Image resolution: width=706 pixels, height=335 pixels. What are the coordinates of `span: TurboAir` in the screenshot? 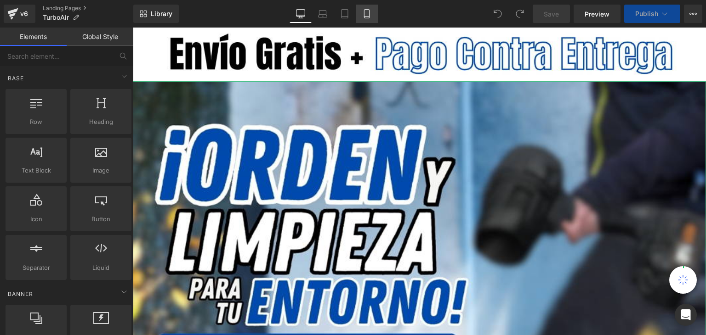 It's located at (56, 17).